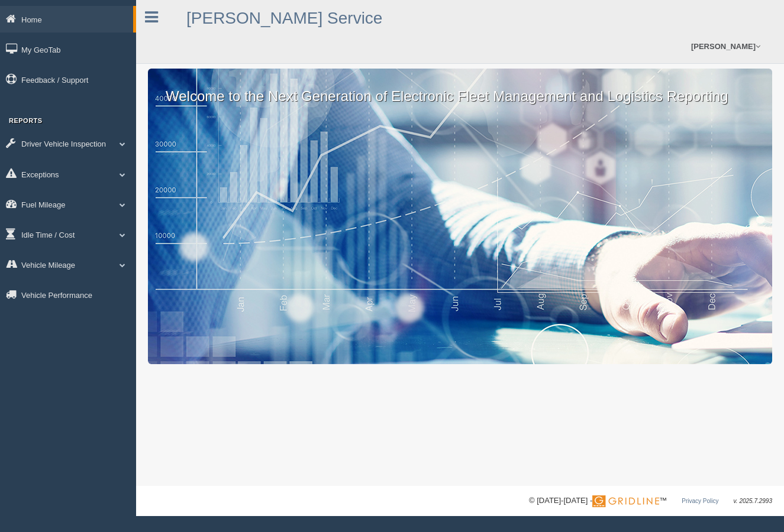 The image size is (784, 532). What do you see at coordinates (625, 501) in the screenshot?
I see `img: Gridline` at bounding box center [625, 501].